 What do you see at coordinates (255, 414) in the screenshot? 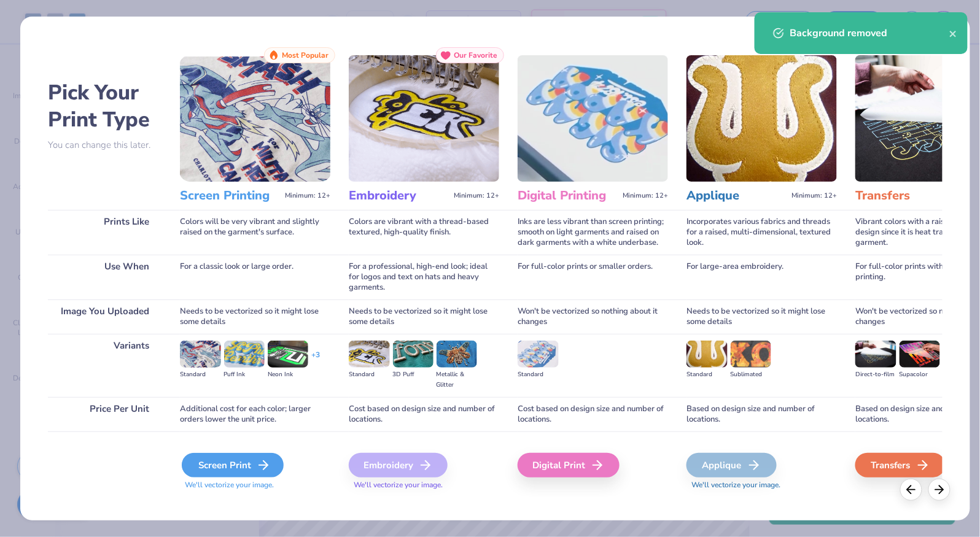
I see `div: Additional cost for each color; larger orders lower the unit price.` at bounding box center [255, 414].